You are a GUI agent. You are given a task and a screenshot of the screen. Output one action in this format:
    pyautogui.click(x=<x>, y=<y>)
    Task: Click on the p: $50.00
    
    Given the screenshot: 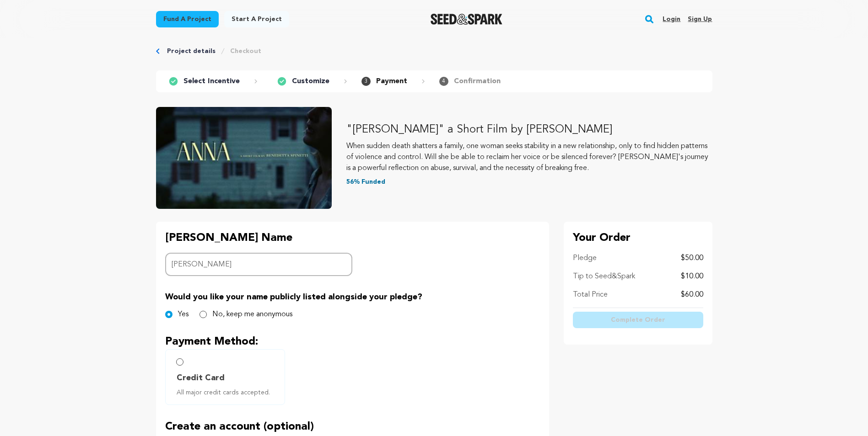 What is the action you would take?
    pyautogui.click(x=692, y=258)
    